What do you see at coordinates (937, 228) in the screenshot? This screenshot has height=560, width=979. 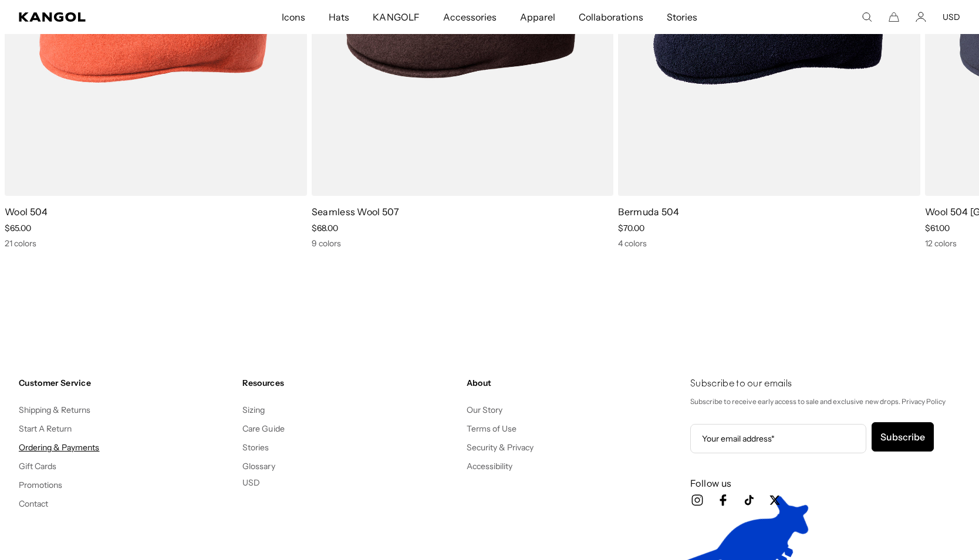 I see `span: $61.00` at bounding box center [937, 228].